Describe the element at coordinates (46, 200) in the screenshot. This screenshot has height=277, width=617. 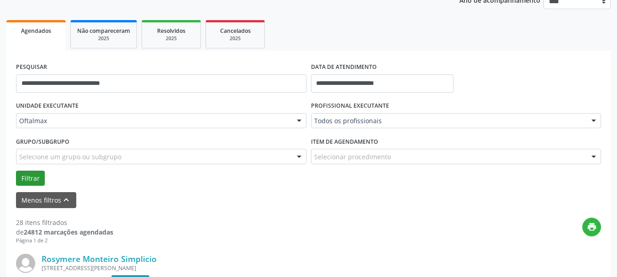
I see `button: Menos filtroskeyboard_arrow_up` at that location.